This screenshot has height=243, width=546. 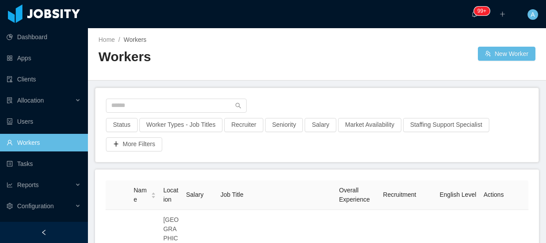 What do you see at coordinates (171, 194) in the screenshot?
I see `span: Location` at bounding box center [171, 194].